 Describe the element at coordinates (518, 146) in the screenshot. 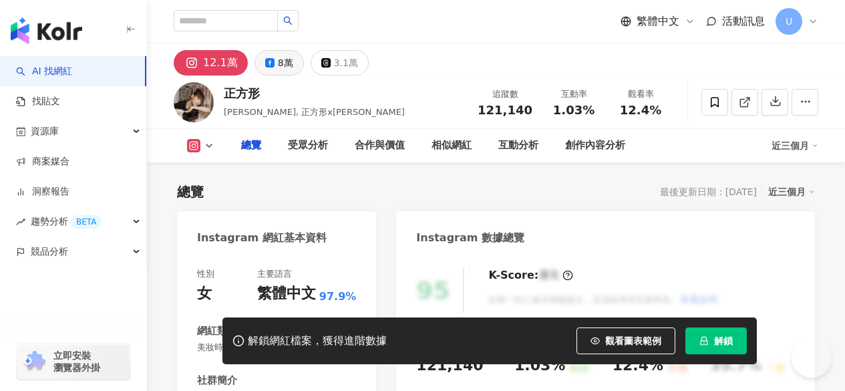

I see `div: 互動分析` at that location.